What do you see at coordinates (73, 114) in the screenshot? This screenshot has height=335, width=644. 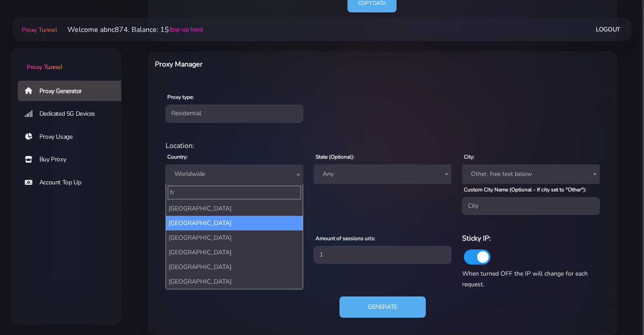 I see `a: Dedicated 5G Devices` at bounding box center [73, 114].